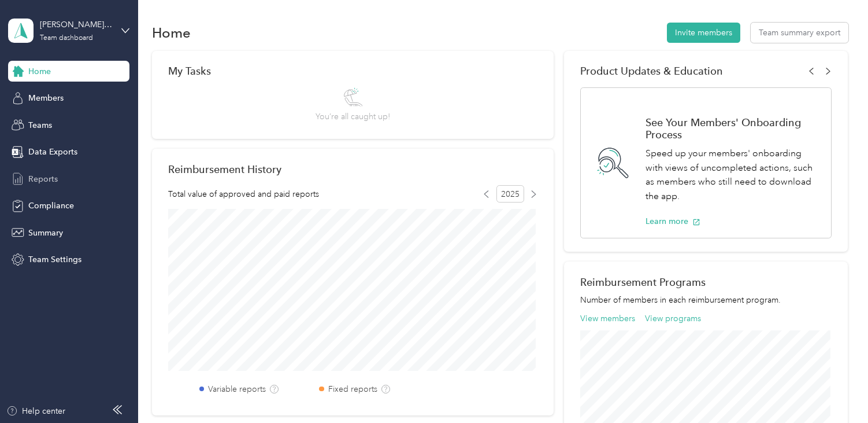  Describe the element at coordinates (732, 175) in the screenshot. I see `p: Speed up your members' onboarding with views of uncompleted actions, such as members who still ne...` at that location.